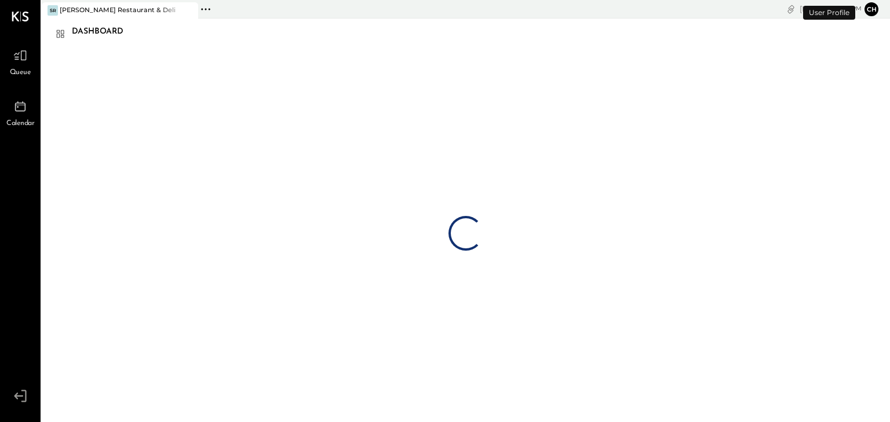  I want to click on a: Calendar, so click(20, 112).